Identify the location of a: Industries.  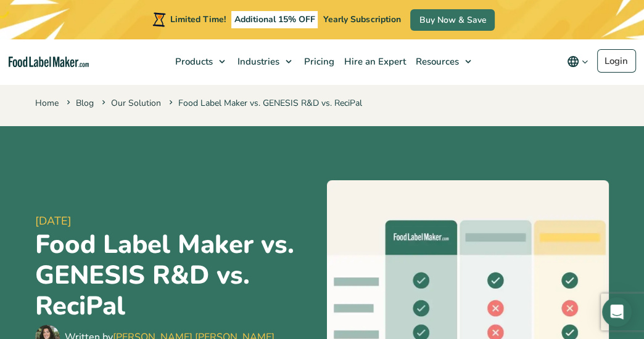
(264, 62).